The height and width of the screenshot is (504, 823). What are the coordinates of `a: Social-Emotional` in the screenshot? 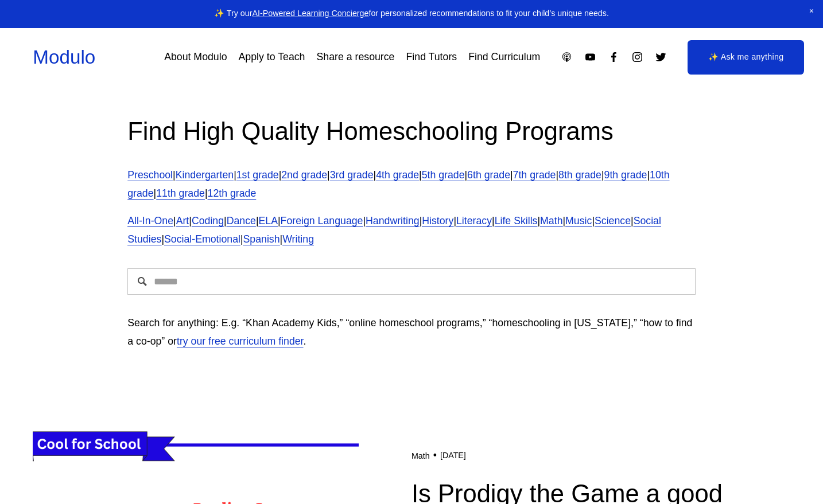 It's located at (202, 239).